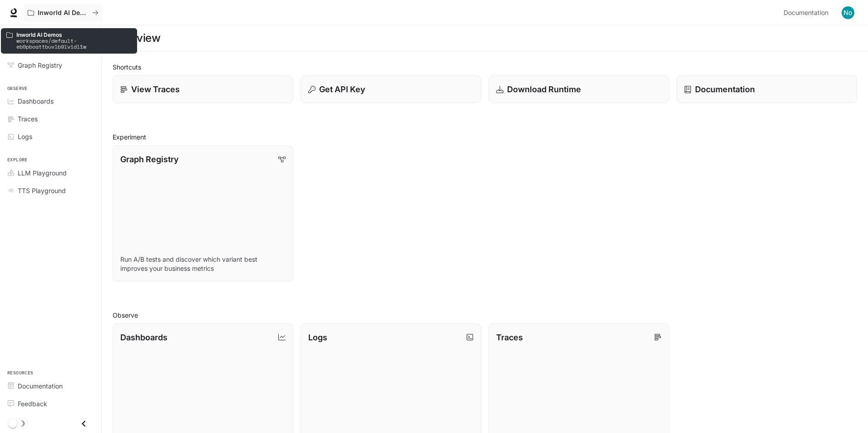  I want to click on span: TTS Playground, so click(41, 190).